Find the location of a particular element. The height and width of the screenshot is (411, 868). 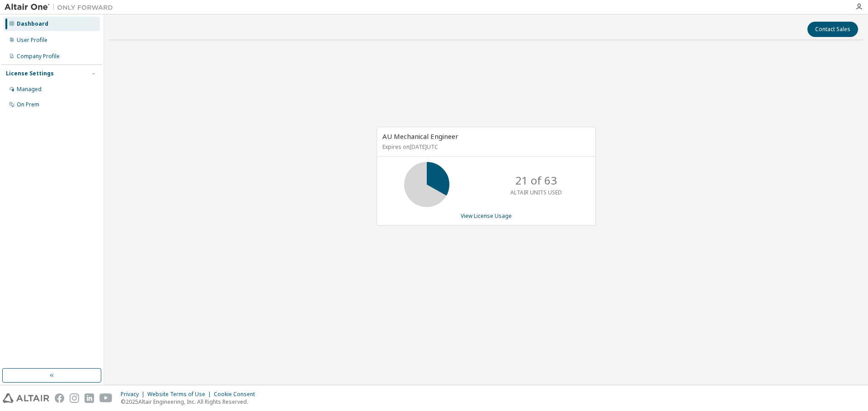

img: facebook.svg is located at coordinates (59, 398).